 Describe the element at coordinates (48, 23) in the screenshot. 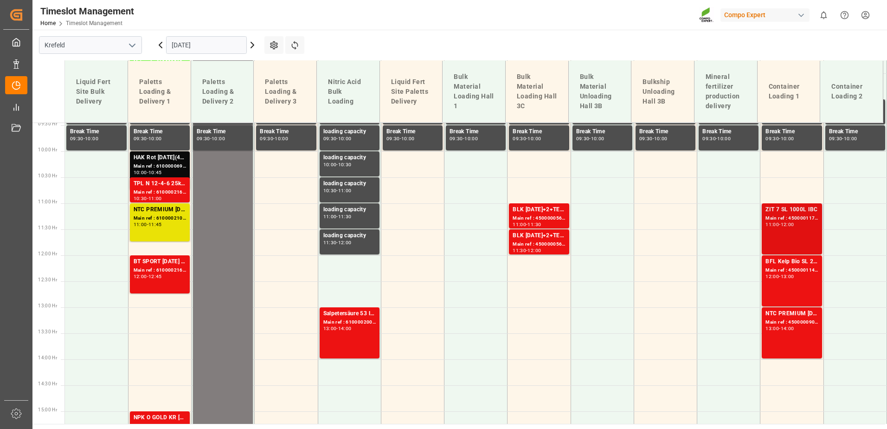

I see `a: Home` at that location.